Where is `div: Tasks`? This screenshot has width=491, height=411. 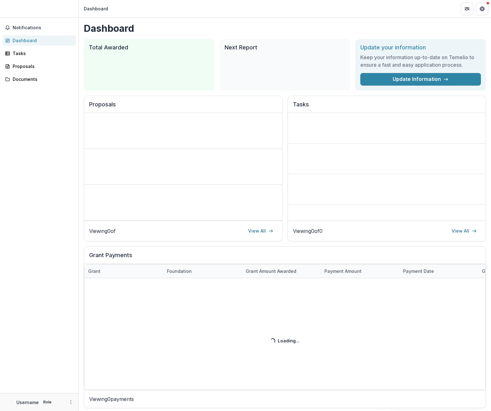
div: Tasks is located at coordinates (42, 53).